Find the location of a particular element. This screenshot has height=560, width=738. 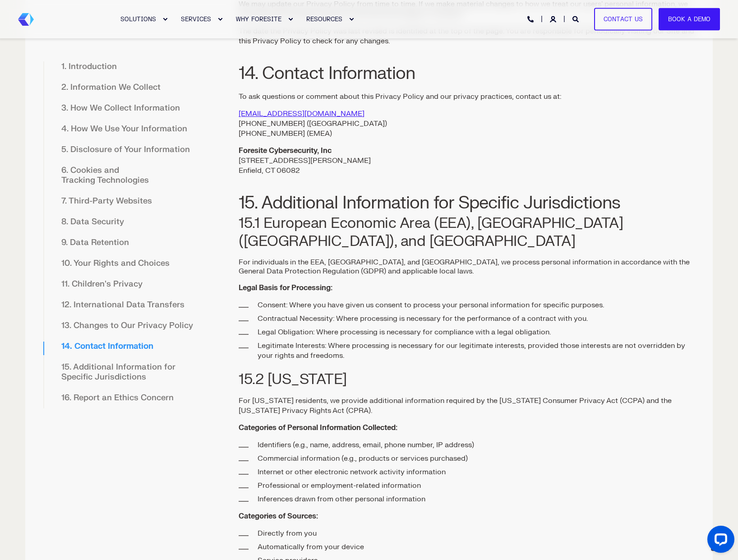

strong: Categories of Sources: is located at coordinates (278, 516).